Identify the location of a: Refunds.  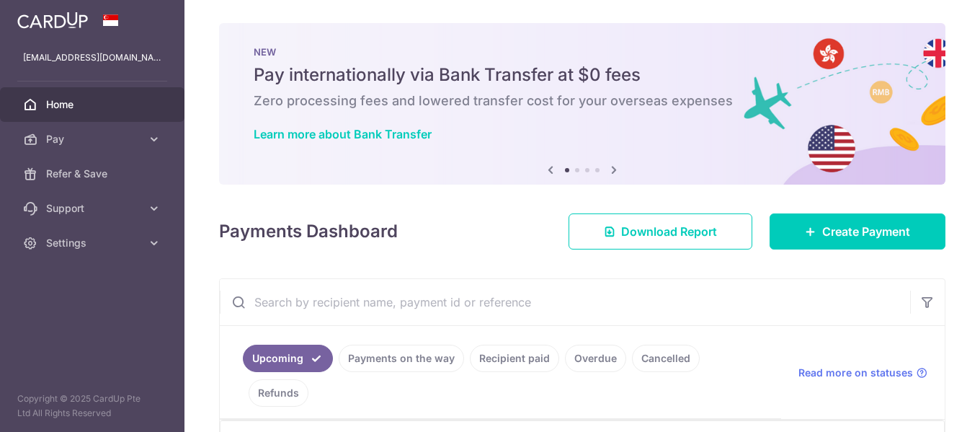
(278, 393).